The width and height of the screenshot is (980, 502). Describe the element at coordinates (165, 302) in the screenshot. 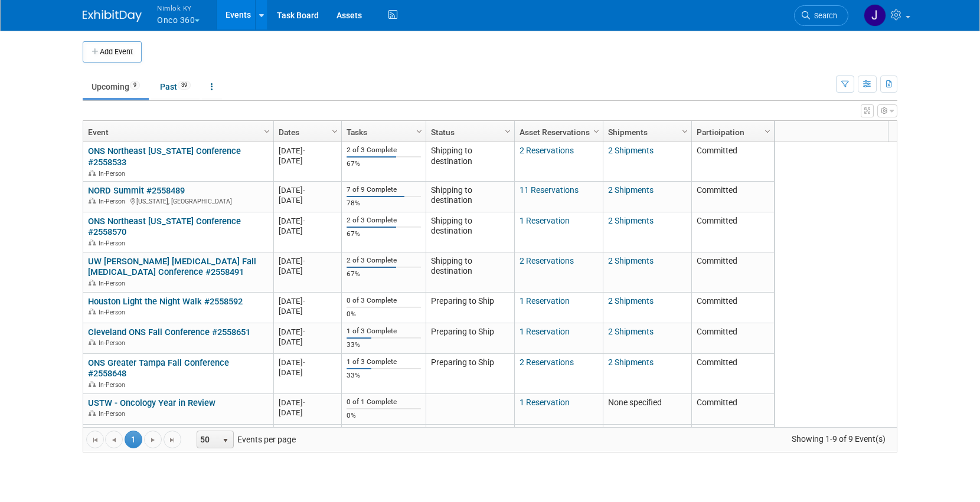

I see `a: Houston Light the Night Walk #2558592` at that location.